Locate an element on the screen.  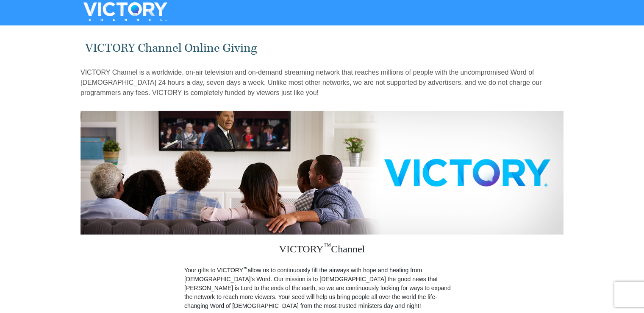
p: Your gifts to VICTORY allow us to continuously fill the airways with hope and healing from [DEMOG... is located at coordinates (322, 288).